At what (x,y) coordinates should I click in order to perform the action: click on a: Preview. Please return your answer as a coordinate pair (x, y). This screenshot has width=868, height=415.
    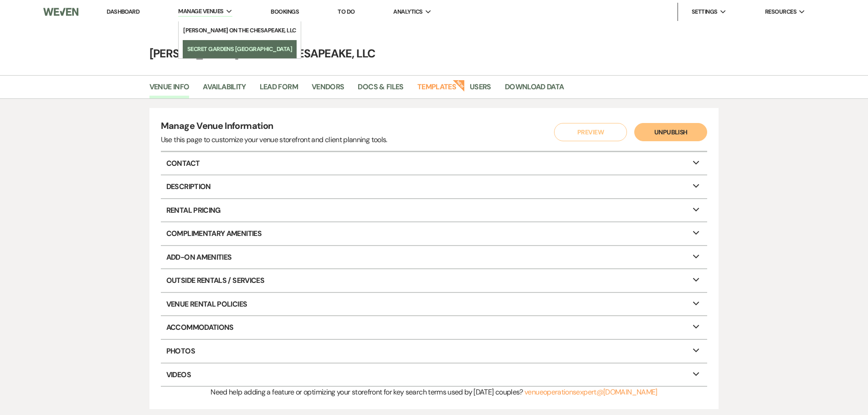
    Looking at the image, I should click on (588, 132).